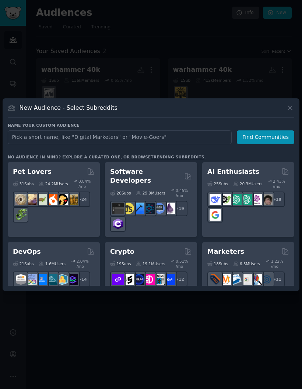 This screenshot has width=302, height=389. Describe the element at coordinates (68, 107) in the screenshot. I see `h3: New Audience - Select Subreddits` at that location.